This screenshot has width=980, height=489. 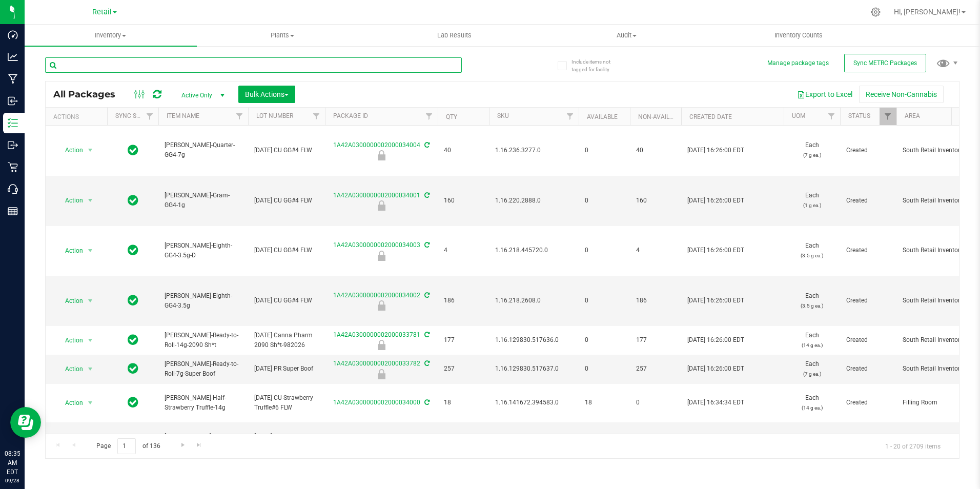 I want to click on span: All Packages, so click(x=89, y=94).